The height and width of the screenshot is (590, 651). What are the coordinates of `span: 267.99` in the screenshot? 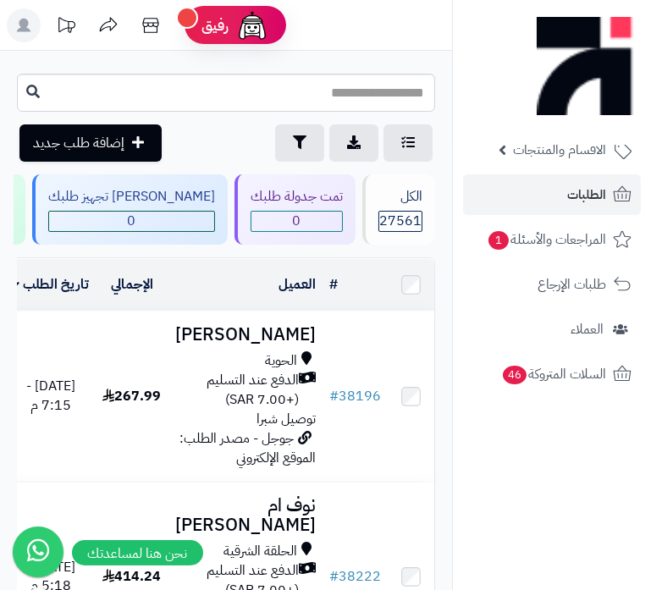 It's located at (131, 396).